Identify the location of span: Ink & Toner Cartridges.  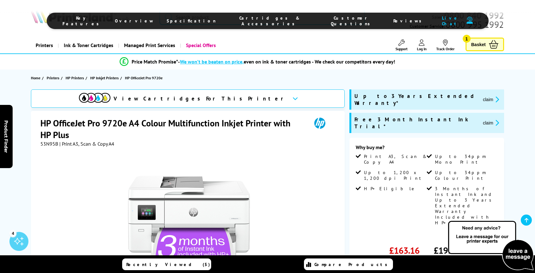
(88, 45).